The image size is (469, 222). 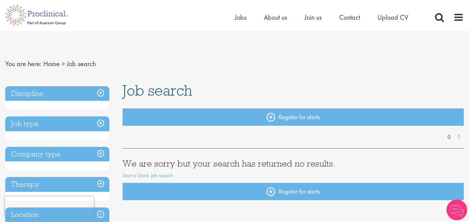 I want to click on a: Contact, so click(x=349, y=17).